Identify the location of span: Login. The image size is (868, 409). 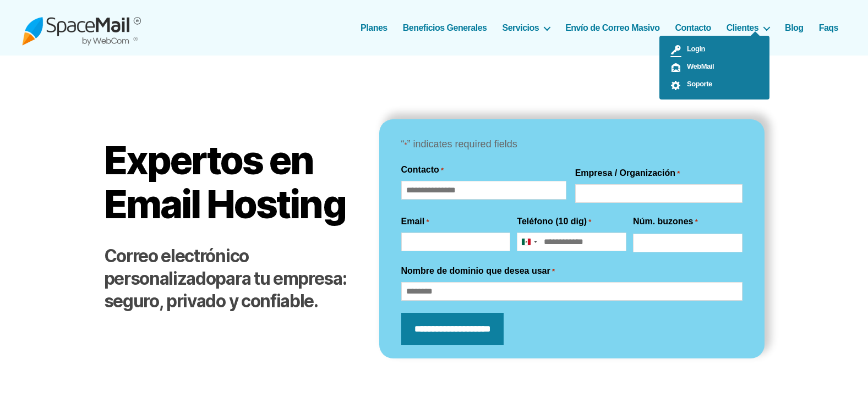
(693, 48).